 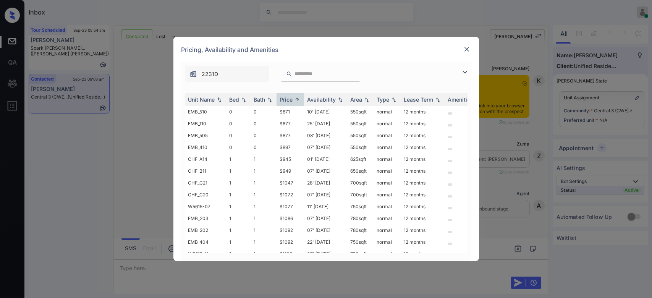 I want to click on div: Lease Term, so click(x=418, y=99).